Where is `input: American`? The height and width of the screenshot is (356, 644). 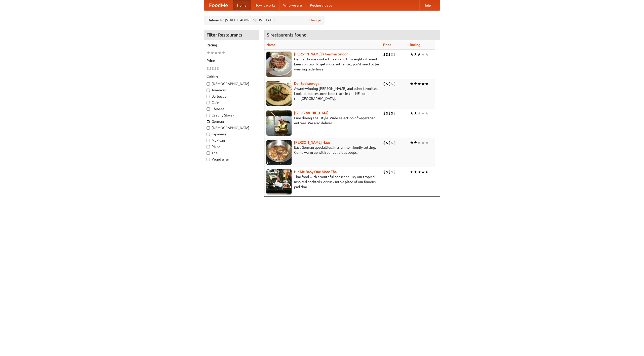
input: American is located at coordinates (208, 90).